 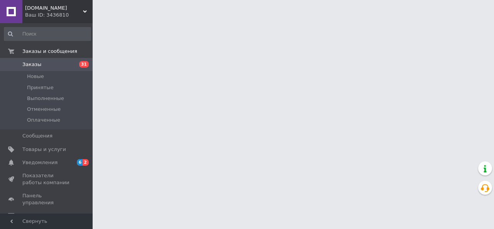 What do you see at coordinates (36, 76) in the screenshot?
I see `span: Новые` at bounding box center [36, 76].